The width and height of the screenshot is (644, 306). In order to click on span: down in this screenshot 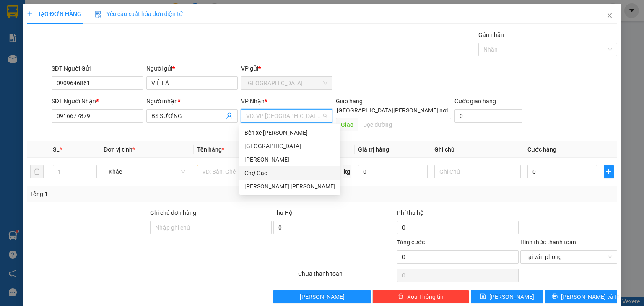, I will do `click(92, 175)`.